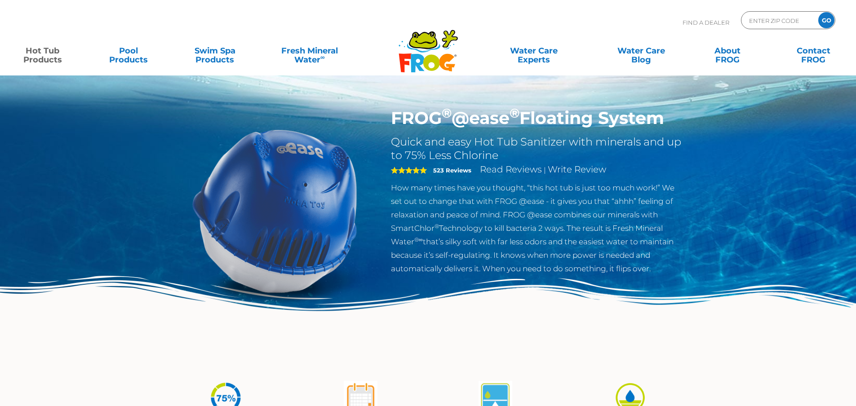 The height and width of the screenshot is (406, 856). What do you see at coordinates (128, 51) in the screenshot?
I see `a: PoolProducts` at bounding box center [128, 51].